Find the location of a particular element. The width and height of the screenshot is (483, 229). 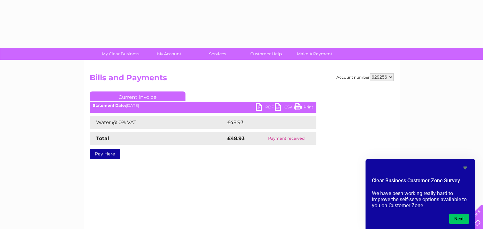

h2: Clear Business Customer Zone Survey is located at coordinates (420, 182).